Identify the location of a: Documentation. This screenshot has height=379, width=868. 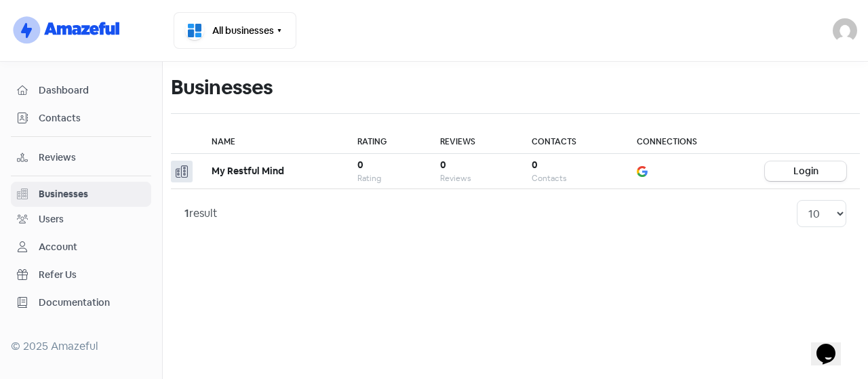
(80, 302).